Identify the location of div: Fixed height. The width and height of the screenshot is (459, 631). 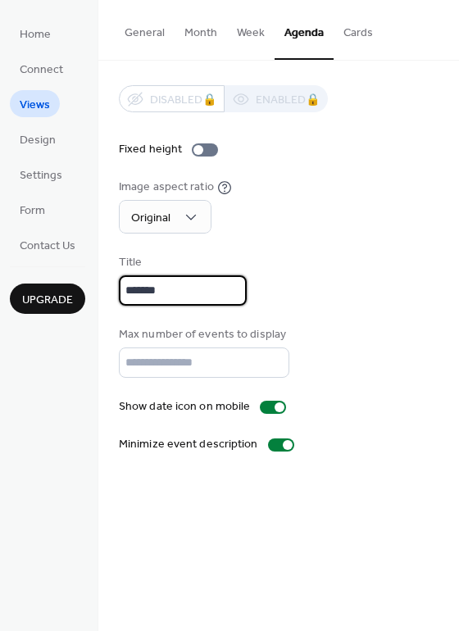
(150, 149).